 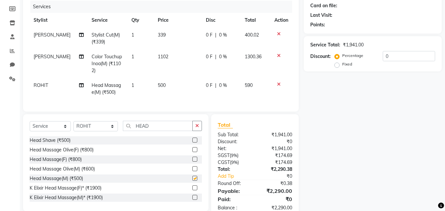 I want to click on div: ₹0.38, so click(x=276, y=183).